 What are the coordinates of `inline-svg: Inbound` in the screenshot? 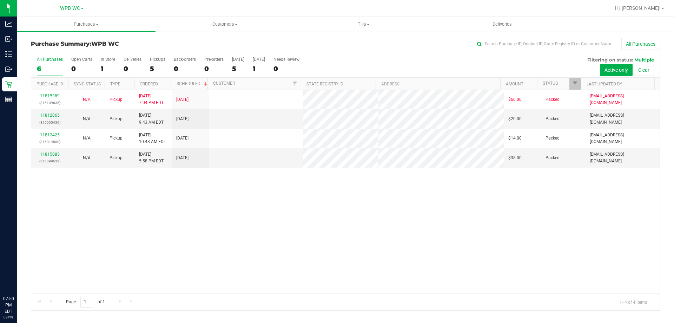 It's located at (9, 39).